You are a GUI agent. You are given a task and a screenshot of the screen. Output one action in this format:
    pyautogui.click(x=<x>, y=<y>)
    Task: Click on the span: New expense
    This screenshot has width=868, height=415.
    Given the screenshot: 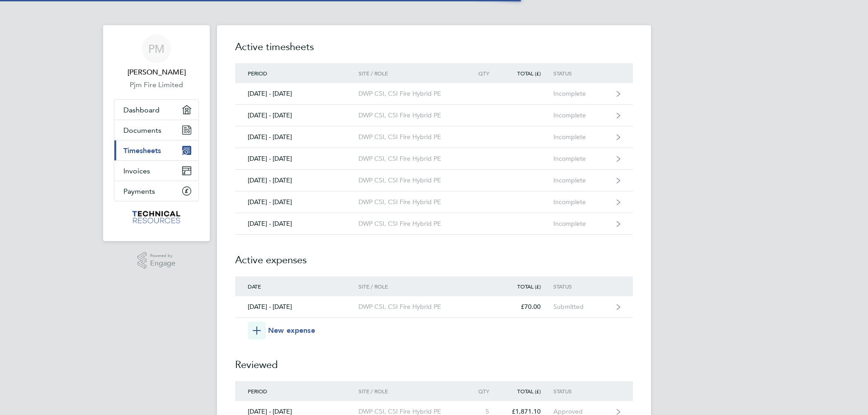 What is the action you would take?
    pyautogui.click(x=291, y=331)
    